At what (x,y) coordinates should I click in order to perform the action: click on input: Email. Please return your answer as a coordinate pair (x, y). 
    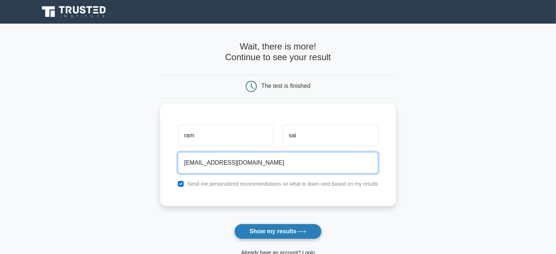
    Looking at the image, I should click on (278, 163).